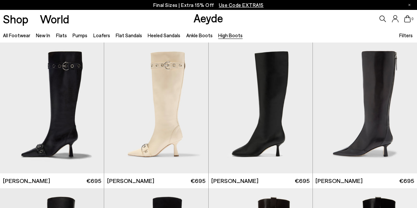 The width and height of the screenshot is (417, 208). Describe the element at coordinates (43, 35) in the screenshot. I see `a: New In` at that location.